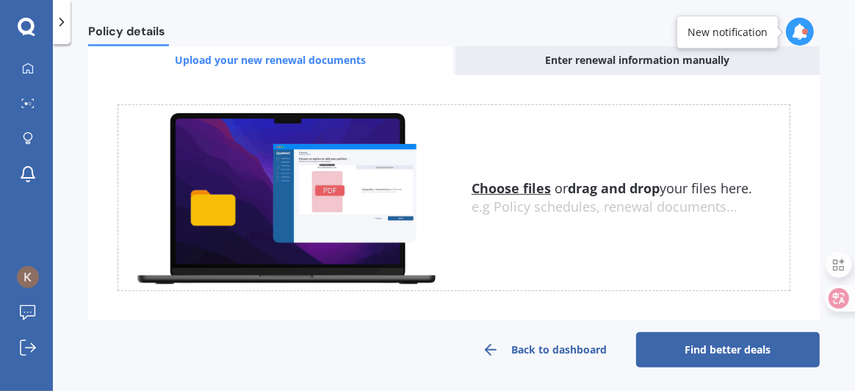 The width and height of the screenshot is (855, 391). Describe the element at coordinates (728, 350) in the screenshot. I see `a: Find better deals` at that location.